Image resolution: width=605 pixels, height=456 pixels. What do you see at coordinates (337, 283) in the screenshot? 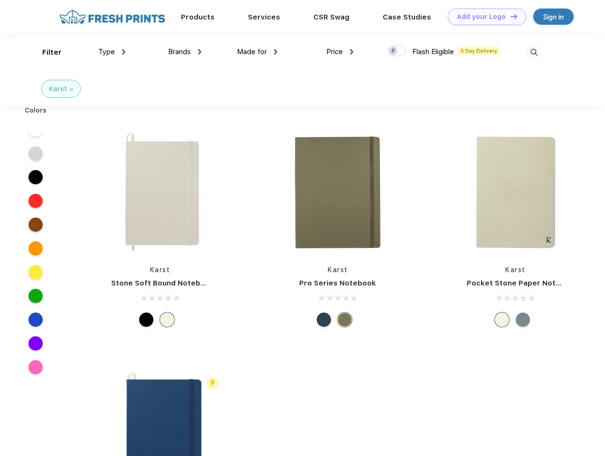
I see `a: Pro Series Notebook` at bounding box center [337, 283].